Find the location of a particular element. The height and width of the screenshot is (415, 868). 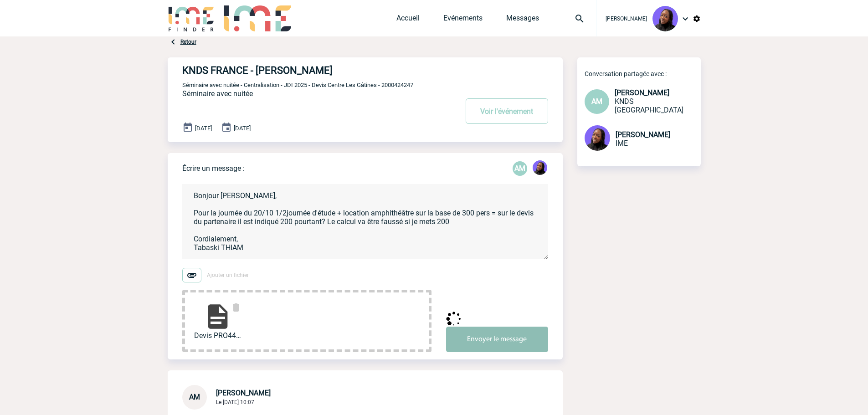

span: Séminaire avec nuitée - Centralisation - JDI 2025 - Devis Centre Les Gâtines - 2000424247 is located at coordinates (298, 84).